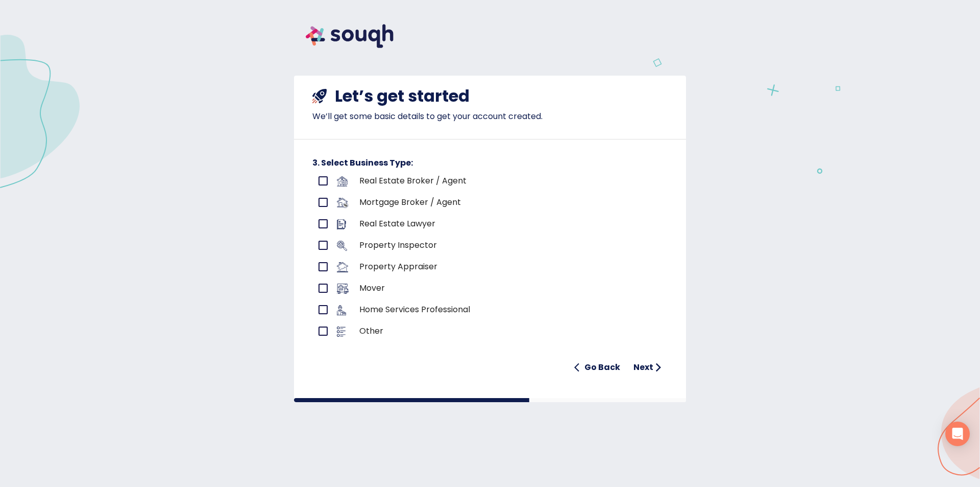  I want to click on p: Real Estate Broker / Agent, so click(490, 181).